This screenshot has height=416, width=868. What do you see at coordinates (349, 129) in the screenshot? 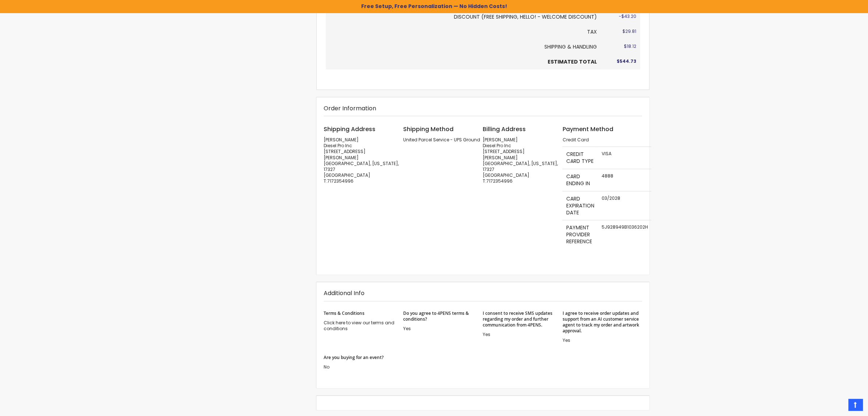
I see `span: Shipping Address` at bounding box center [349, 129].